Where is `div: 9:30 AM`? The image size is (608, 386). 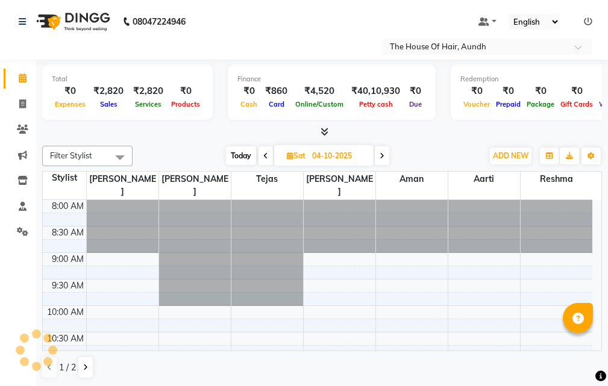 div: 9:30 AM is located at coordinates (67, 286).